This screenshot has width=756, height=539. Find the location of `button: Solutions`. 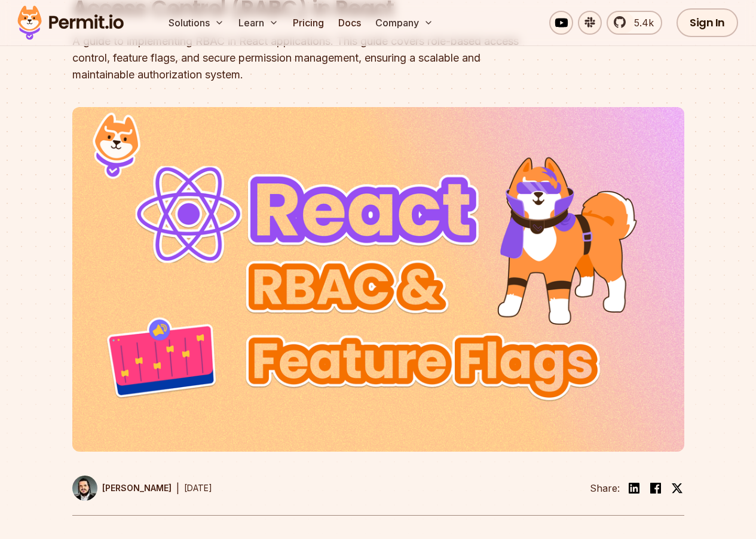

button: Solutions is located at coordinates (196, 23).